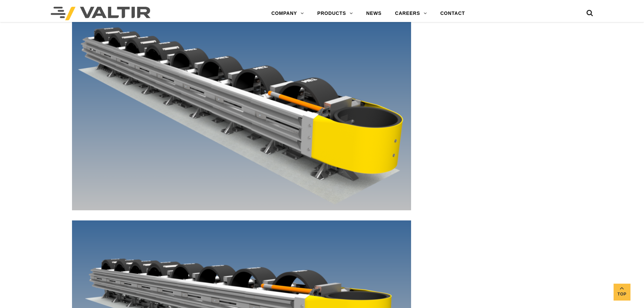  What do you see at coordinates (622, 292) in the screenshot?
I see `a: Top` at bounding box center [622, 292].